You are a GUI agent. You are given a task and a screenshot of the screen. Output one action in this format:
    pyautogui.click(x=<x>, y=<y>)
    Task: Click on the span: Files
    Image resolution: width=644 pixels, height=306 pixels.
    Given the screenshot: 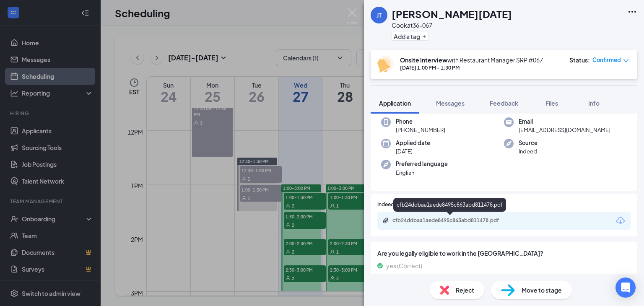 What is the action you would take?
    pyautogui.click(x=551, y=103)
    